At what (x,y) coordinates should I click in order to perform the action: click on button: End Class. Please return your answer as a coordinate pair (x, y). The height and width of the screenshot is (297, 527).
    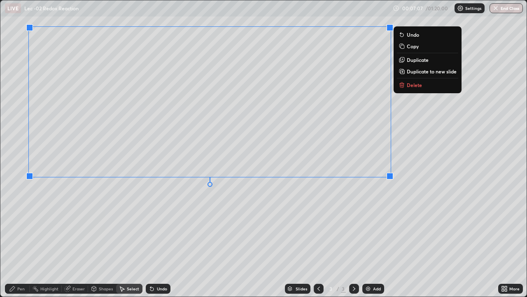
    Looking at the image, I should click on (506, 8).